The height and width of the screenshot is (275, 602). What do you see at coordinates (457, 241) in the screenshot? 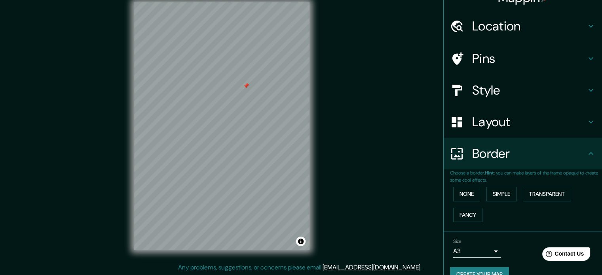
I see `label: Size` at bounding box center [457, 241].